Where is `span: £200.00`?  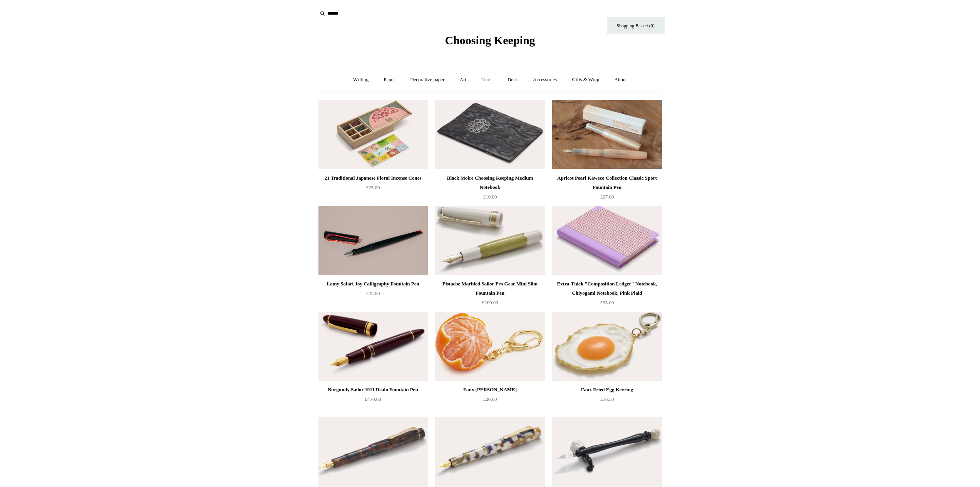 span: £200.00 is located at coordinates (490, 302).